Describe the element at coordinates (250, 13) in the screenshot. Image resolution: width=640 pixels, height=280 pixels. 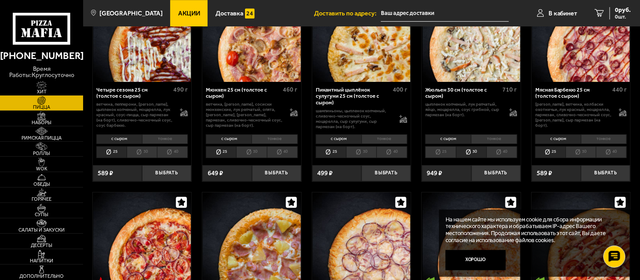
I see `img: 15daf4d41897b9f0e9f617042186c801.svg` at that location.